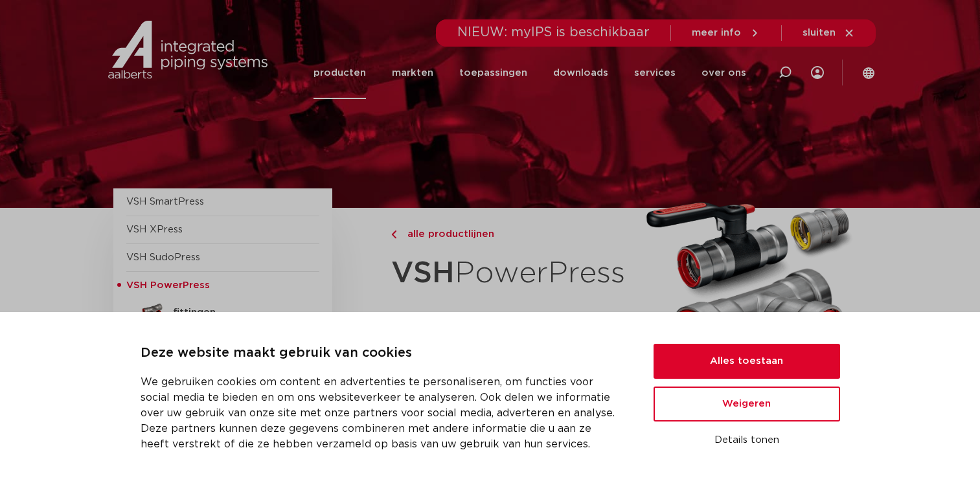 The height and width of the screenshot is (483, 980). What do you see at coordinates (423, 273) in the screenshot?
I see `strong: VSH` at bounding box center [423, 273].